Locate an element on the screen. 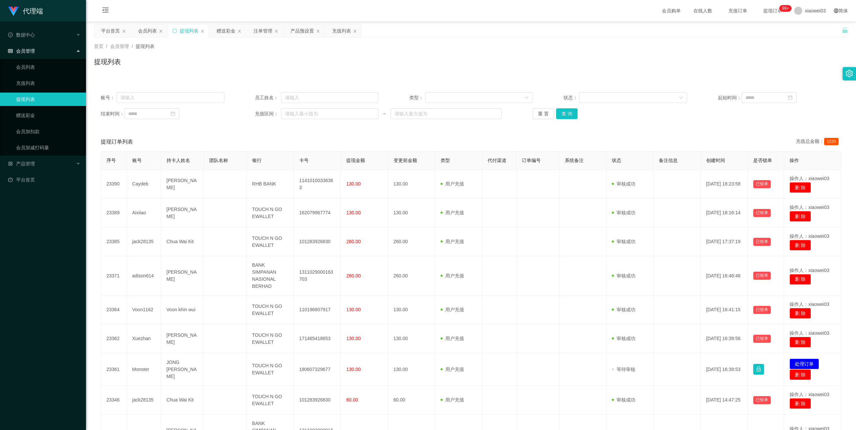  td: 171465418653 is located at coordinates (317, 339).